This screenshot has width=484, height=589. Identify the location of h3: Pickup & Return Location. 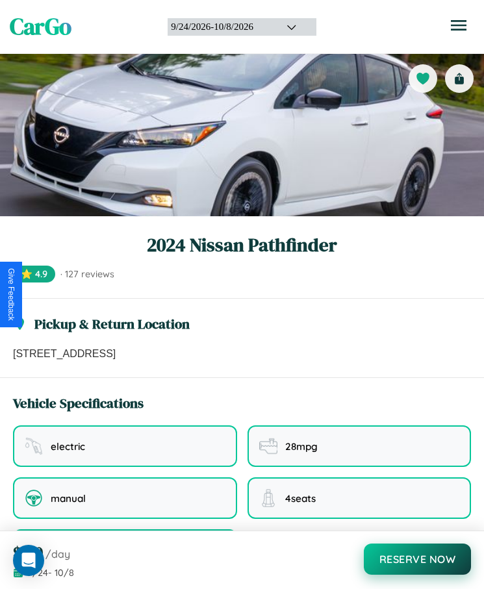
(112, 324).